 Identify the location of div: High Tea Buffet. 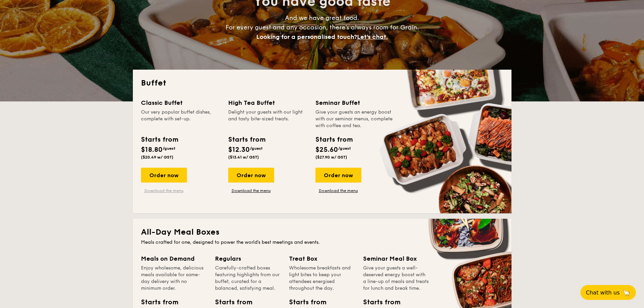
(268, 103).